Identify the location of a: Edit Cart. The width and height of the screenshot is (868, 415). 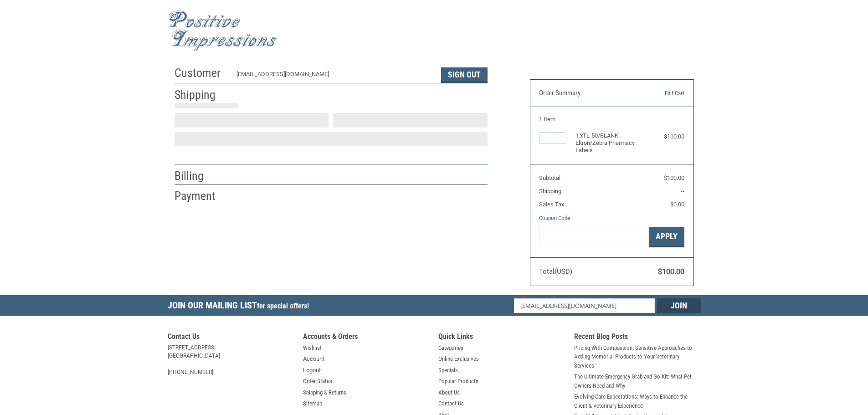
(661, 93).